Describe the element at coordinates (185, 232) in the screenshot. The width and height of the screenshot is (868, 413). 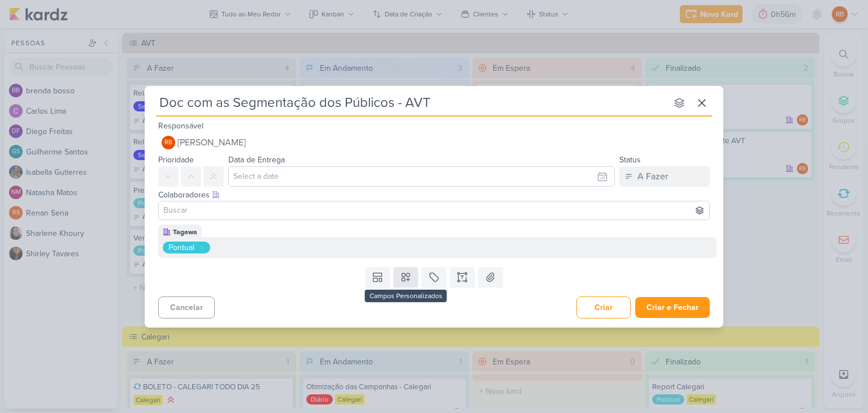
I see `div: Tagawa` at that location.